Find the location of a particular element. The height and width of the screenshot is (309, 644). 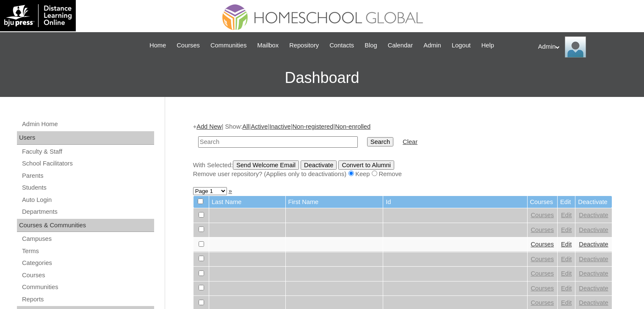

a: Students is located at coordinates (88, 187).